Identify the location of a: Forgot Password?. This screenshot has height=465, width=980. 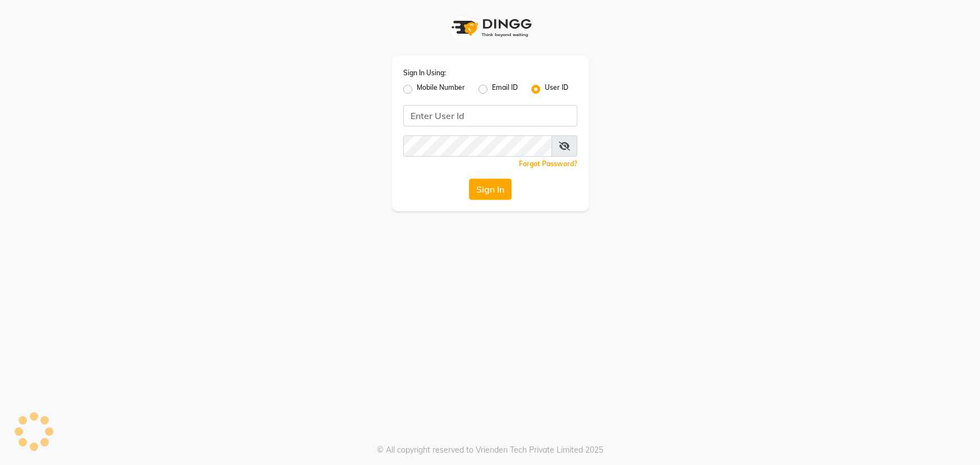
(548, 163).